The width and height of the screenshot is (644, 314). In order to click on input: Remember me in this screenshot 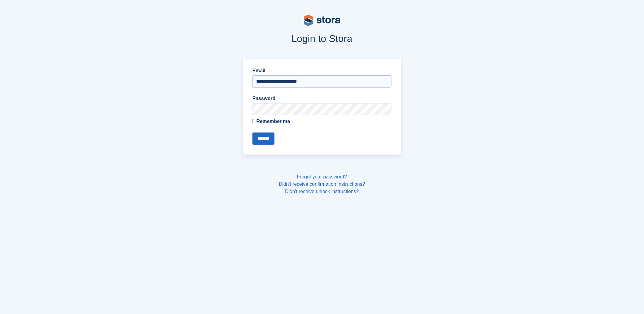, I will do `click(254, 121)`.